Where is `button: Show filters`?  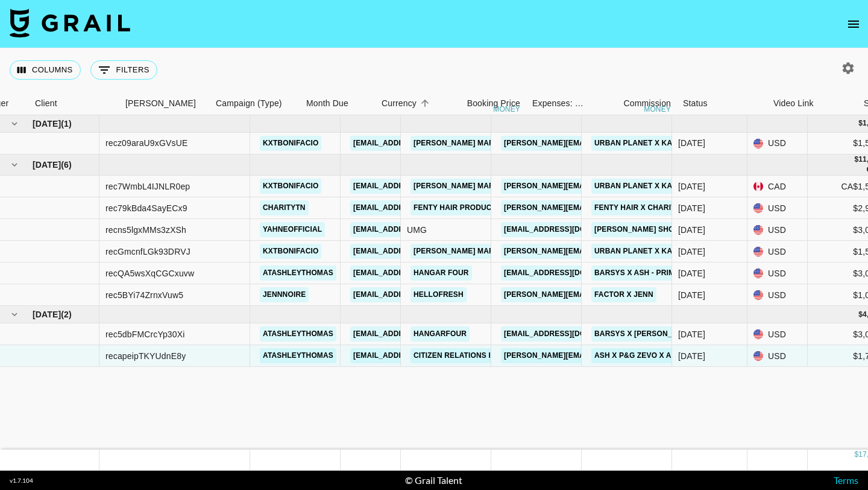
button: Show filters is located at coordinates (124, 70).